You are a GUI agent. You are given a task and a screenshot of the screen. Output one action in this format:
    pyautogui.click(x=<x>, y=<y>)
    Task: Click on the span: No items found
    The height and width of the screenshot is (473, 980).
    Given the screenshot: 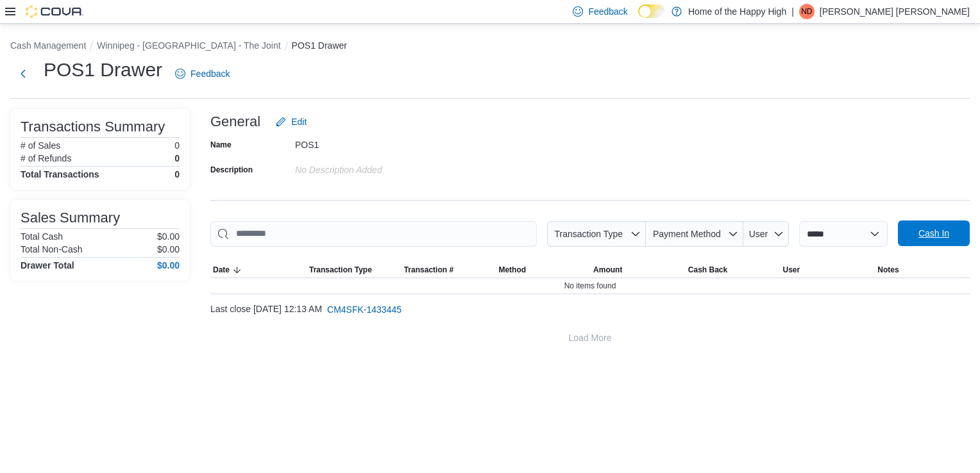 What is the action you would take?
    pyautogui.click(x=590, y=286)
    